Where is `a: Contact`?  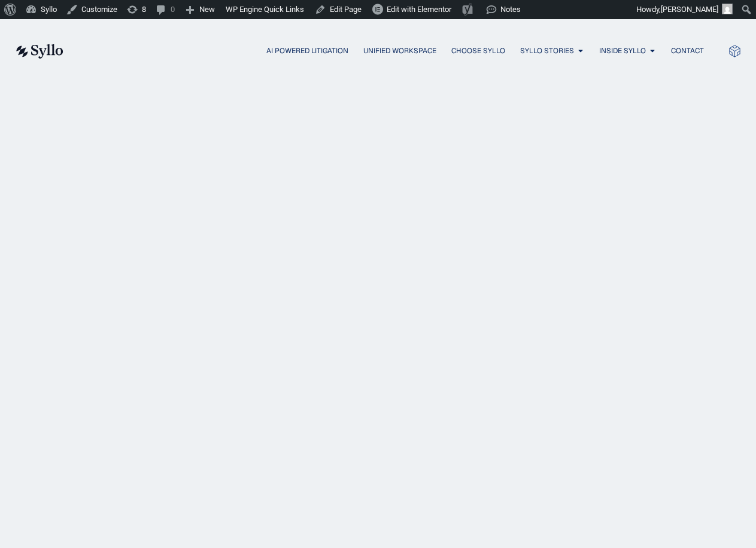 a: Contact is located at coordinates (687, 51).